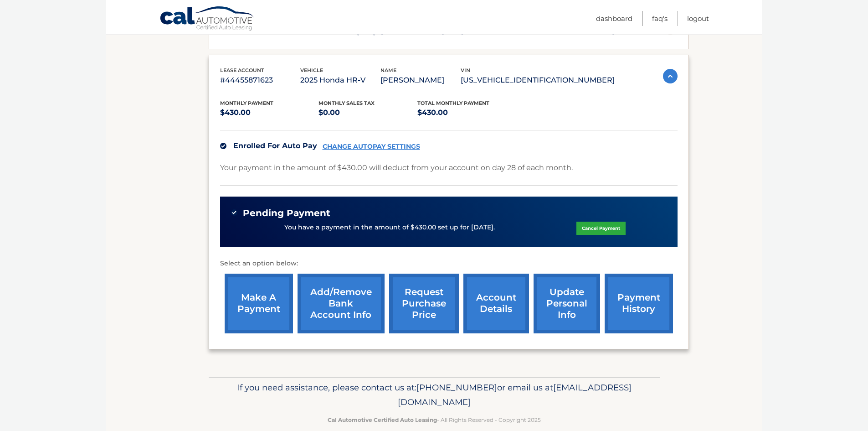  What do you see at coordinates (614, 18) in the screenshot?
I see `a: Dashboard` at bounding box center [614, 18].